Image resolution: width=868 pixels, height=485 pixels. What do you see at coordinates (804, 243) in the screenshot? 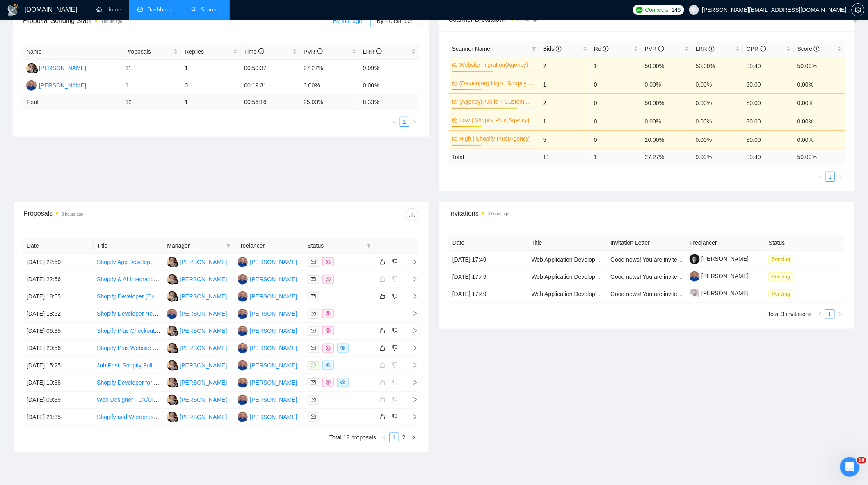
I see `th: Status` at bounding box center [804, 243].